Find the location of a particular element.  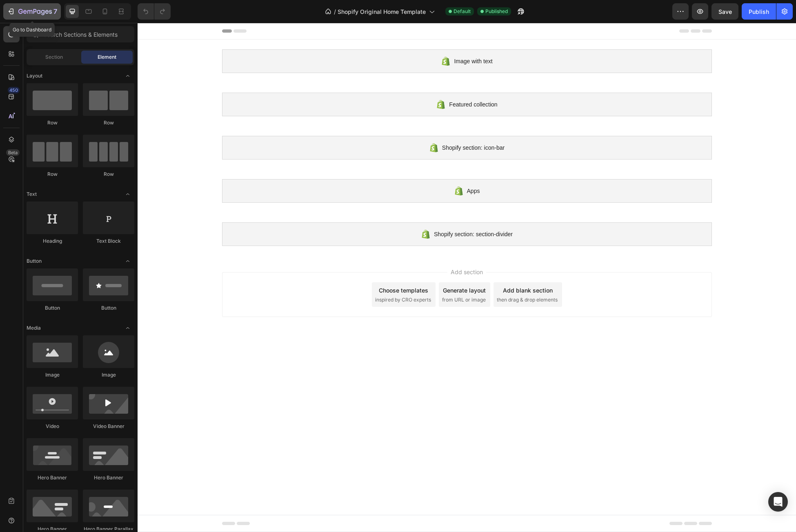

div: Video is located at coordinates (52, 426).